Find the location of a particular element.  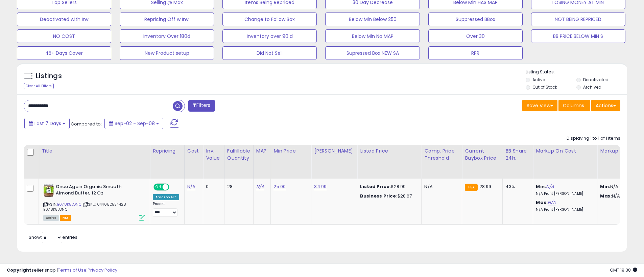

b: Listed Price: is located at coordinates (375, 186).